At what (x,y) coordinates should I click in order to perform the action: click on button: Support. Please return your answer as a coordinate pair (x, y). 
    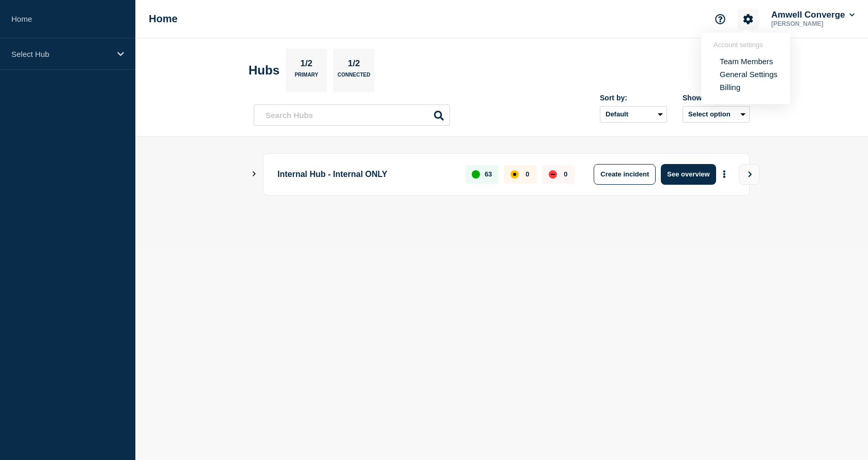
    Looking at the image, I should click on (721, 19).